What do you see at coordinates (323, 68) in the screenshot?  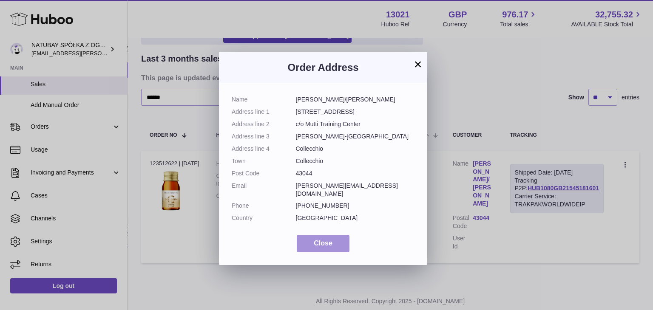 I see `h3: Order Address` at bounding box center [323, 68].